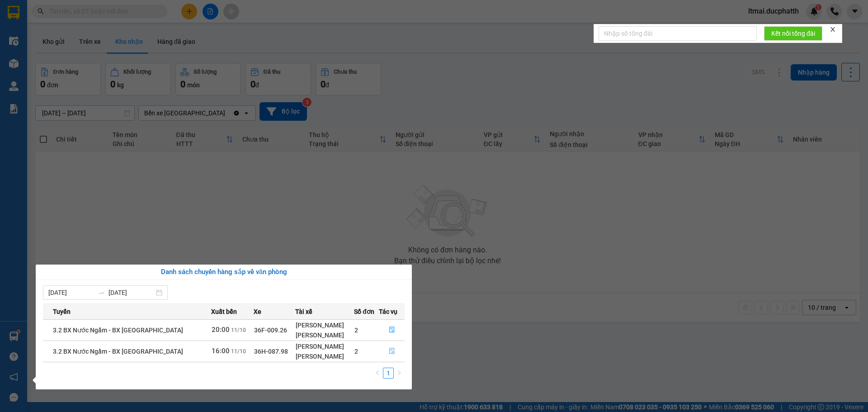  Describe the element at coordinates (304, 311) in the screenshot. I see `span: Tài xế` at that location.